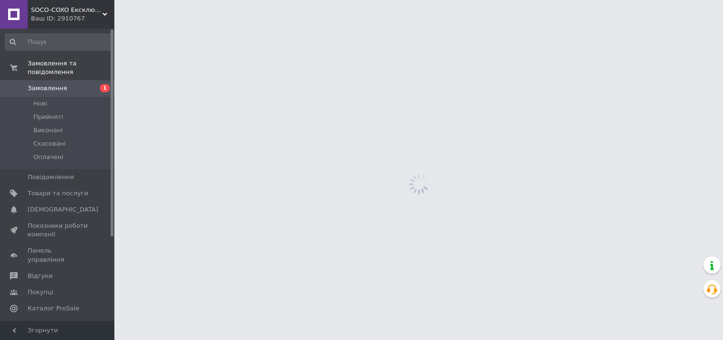  What do you see at coordinates (67, 10) in the screenshot?
I see `span: SOCO-COXO Ексклюзивний дистриб'ютор COXO та SOCO в Україні. Ігор Ноєнко рекомендує!` at bounding box center [67, 10].